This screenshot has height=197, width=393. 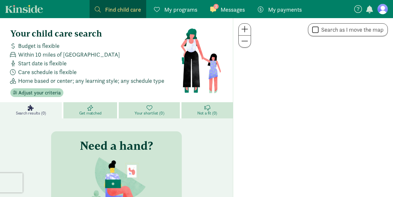 I want to click on span: Your shortlist (0), so click(x=149, y=113).